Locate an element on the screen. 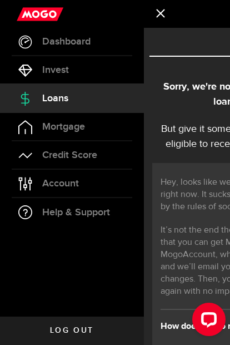 This screenshot has width=230, height=345. span: Mortgage is located at coordinates (63, 127).